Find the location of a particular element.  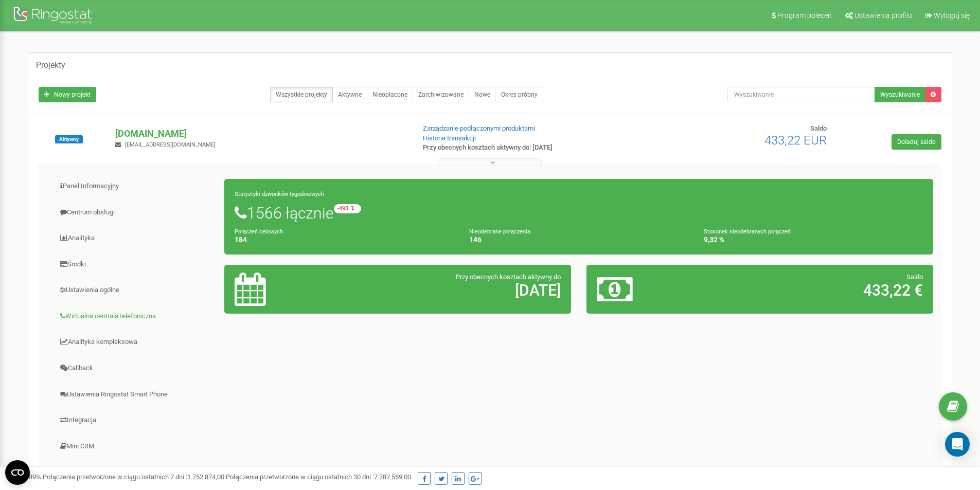

h4: 184 is located at coordinates (344, 239).